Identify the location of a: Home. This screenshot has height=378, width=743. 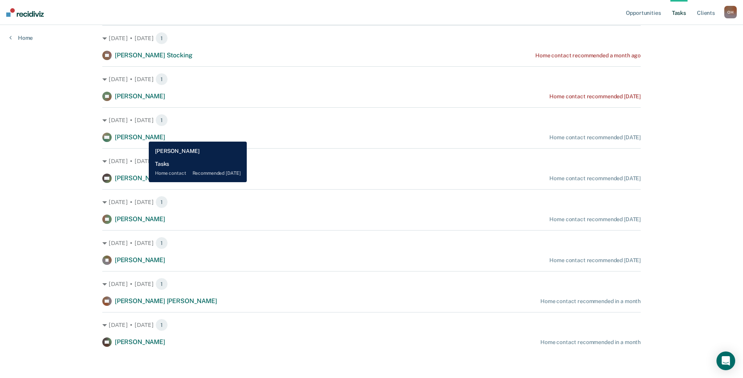
(21, 38).